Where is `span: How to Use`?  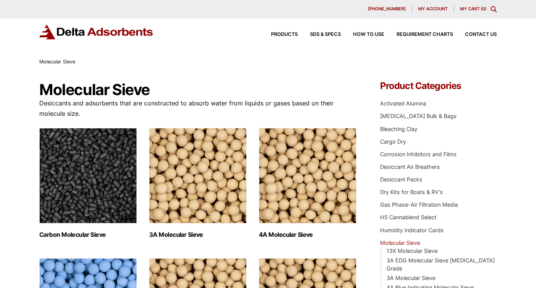 span: How to Use is located at coordinates (369, 34).